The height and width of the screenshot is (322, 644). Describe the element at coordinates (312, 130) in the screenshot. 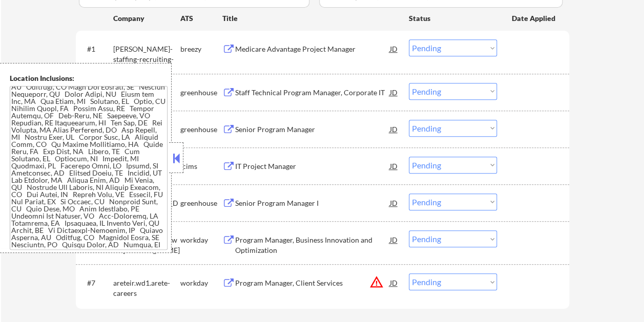

I see `div: Senior Program Manager` at that location.